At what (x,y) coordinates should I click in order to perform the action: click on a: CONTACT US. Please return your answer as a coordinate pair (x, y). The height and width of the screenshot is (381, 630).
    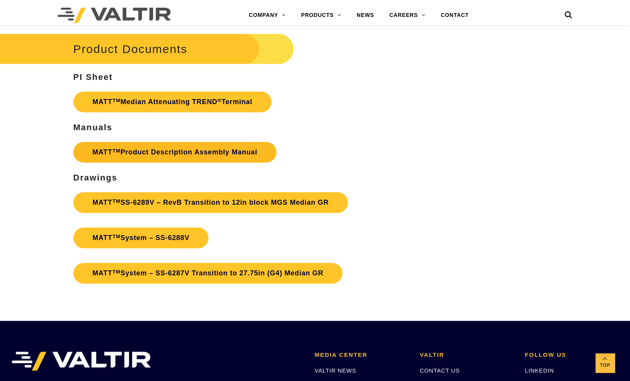
    Looking at the image, I should click on (440, 370).